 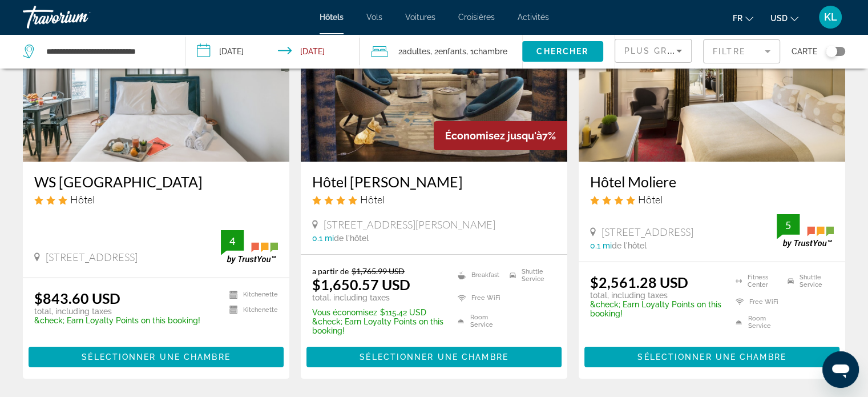 What do you see at coordinates (452, 52) in the screenshot?
I see `span: Enfants` at bounding box center [452, 52].